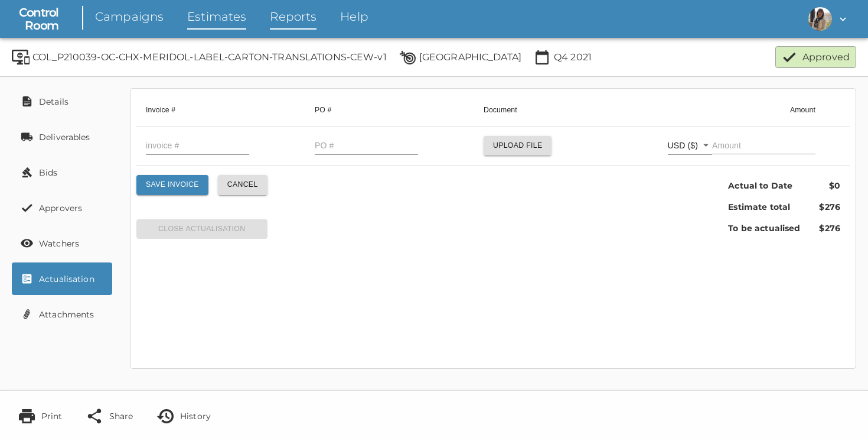 The height and width of the screenshot is (441, 868). What do you see at coordinates (243, 185) in the screenshot?
I see `span: Cancel` at bounding box center [243, 185].